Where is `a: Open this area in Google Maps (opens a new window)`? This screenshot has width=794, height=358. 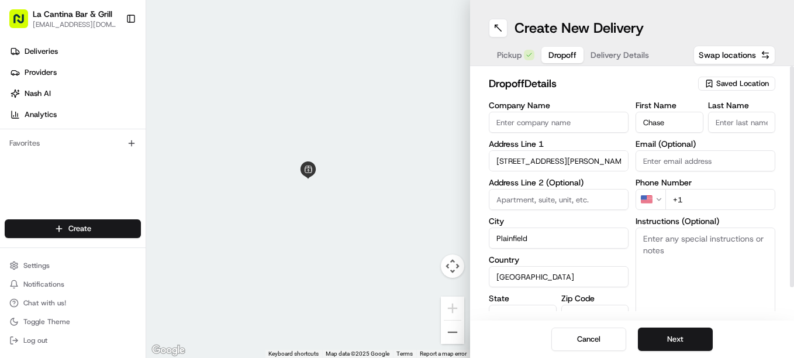 a: Open this area in Google Maps (opens a new window) is located at coordinates (168, 350).